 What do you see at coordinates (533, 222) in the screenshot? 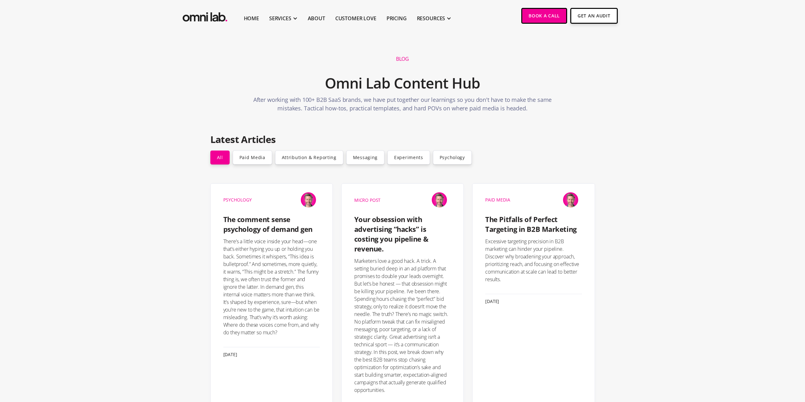
I see `a: The Pitfalls of Perfect Targeting in B2B Marketing` at bounding box center [533, 222].